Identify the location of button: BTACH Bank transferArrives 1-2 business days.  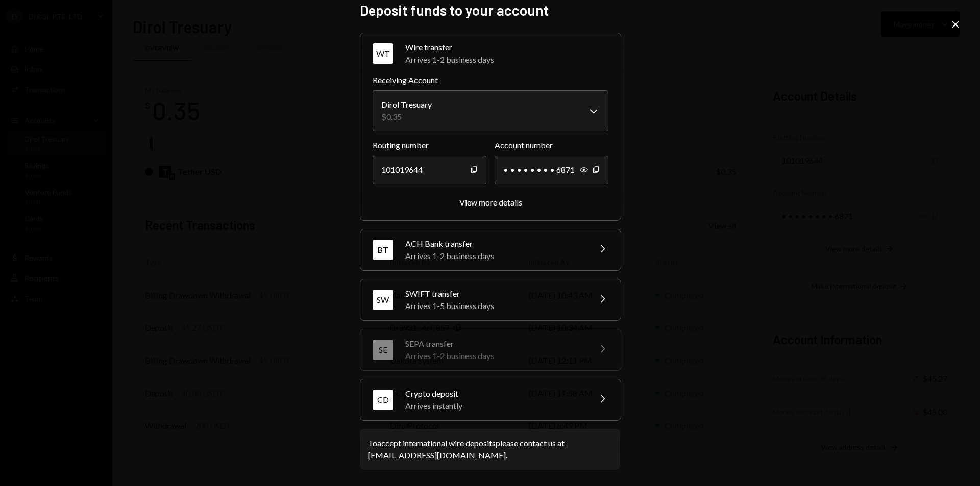
(491, 250).